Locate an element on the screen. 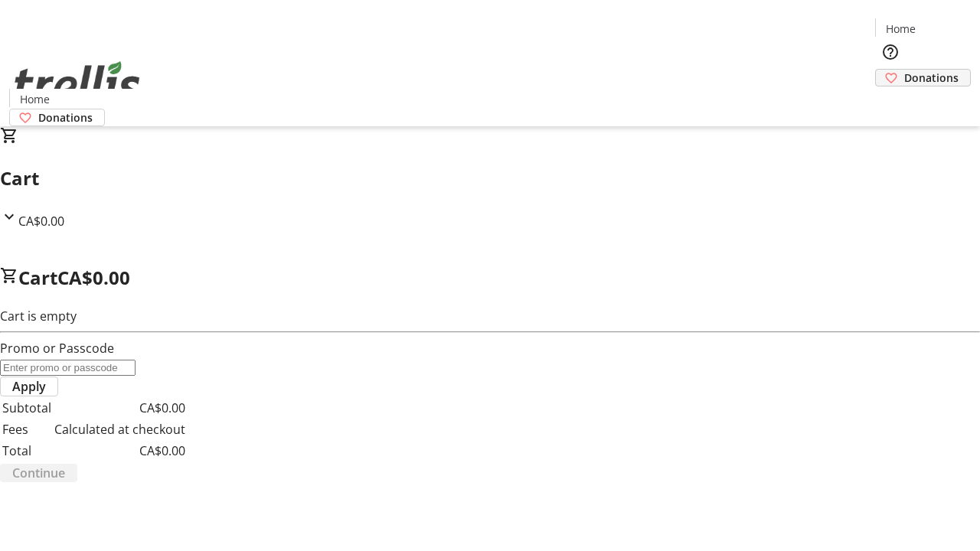  button: Help is located at coordinates (890, 52).